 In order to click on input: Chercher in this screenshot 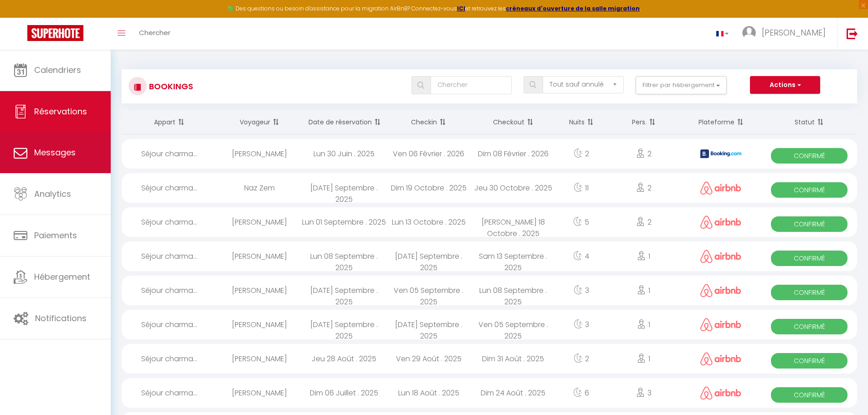, I will do `click(471, 85)`.